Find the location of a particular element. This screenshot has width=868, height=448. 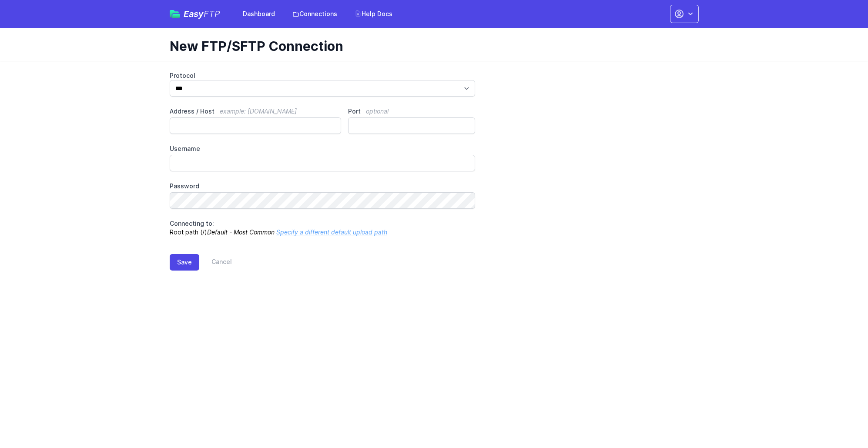

span: Connecting to: is located at coordinates (192, 223).